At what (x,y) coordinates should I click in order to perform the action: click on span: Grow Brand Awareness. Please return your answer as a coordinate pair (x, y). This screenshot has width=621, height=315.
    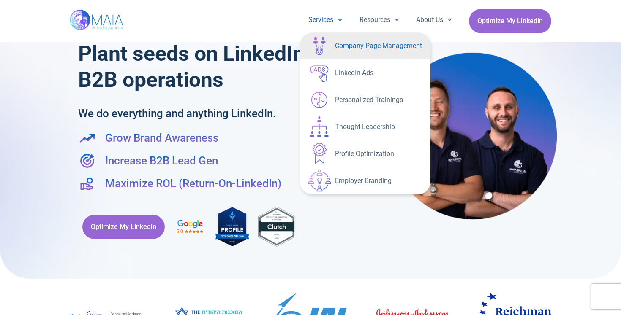
    Looking at the image, I should click on (160, 138).